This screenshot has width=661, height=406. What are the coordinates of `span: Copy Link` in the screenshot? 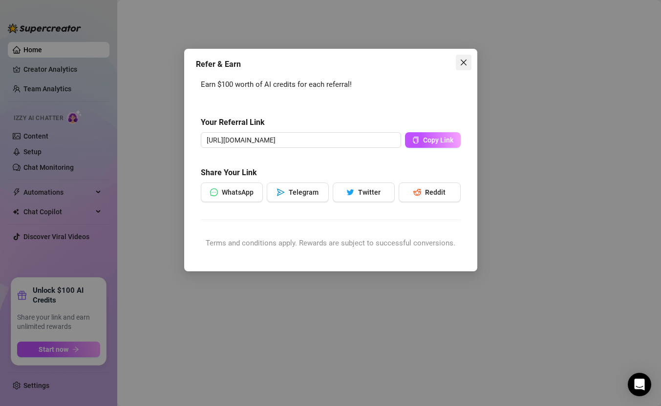 It's located at (438, 140).